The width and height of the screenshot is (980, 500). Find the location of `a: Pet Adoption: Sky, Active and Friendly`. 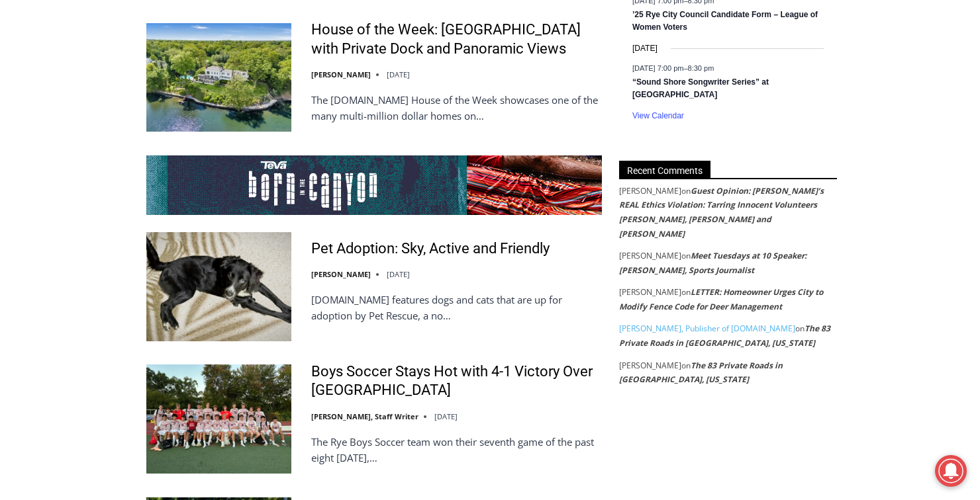

a: Pet Adoption: Sky, Active and Friendly is located at coordinates (430, 249).